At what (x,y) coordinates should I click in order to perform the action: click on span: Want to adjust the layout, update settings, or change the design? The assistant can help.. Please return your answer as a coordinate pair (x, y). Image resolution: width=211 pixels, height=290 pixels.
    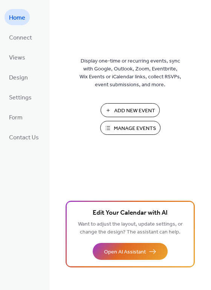
    Looking at the image, I should click on (130, 228).